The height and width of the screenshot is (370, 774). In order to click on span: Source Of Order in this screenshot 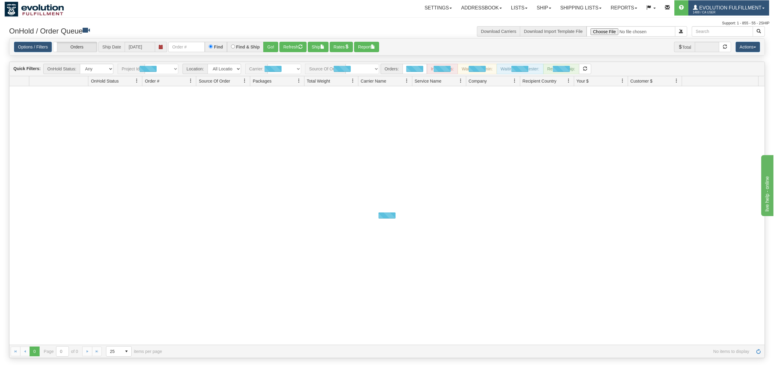, I will do `click(214, 81)`.